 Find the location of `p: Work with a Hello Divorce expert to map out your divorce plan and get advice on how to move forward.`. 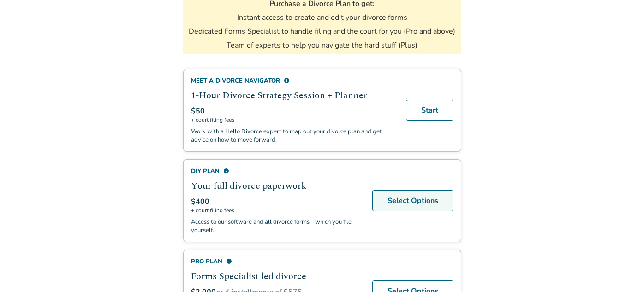

p: Work with a Hello Divorce expert to map out your divorce plan and get advice on how to move forward. is located at coordinates (293, 136).